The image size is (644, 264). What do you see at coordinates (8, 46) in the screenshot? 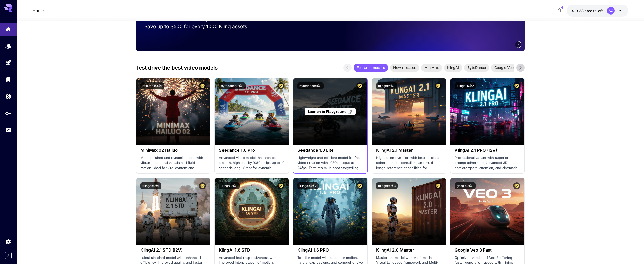
I see `div: Models` at bounding box center [8, 46].